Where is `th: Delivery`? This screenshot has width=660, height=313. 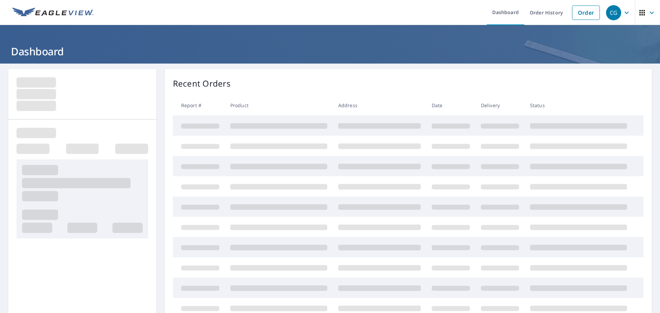
th: Delivery is located at coordinates (500, 105).